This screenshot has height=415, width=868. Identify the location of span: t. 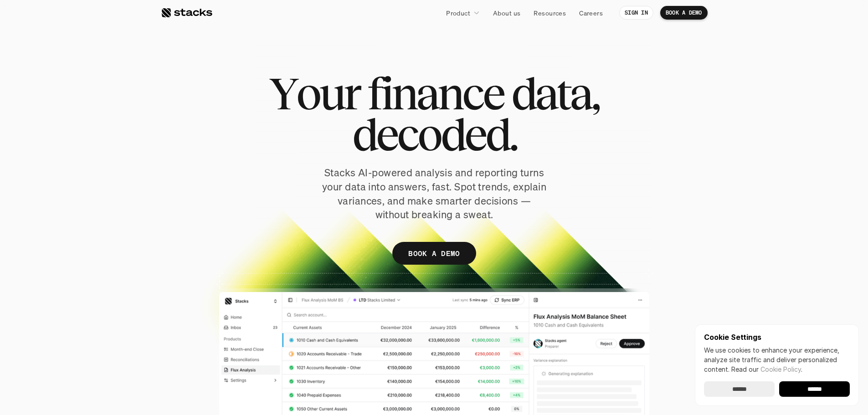
(563, 93).